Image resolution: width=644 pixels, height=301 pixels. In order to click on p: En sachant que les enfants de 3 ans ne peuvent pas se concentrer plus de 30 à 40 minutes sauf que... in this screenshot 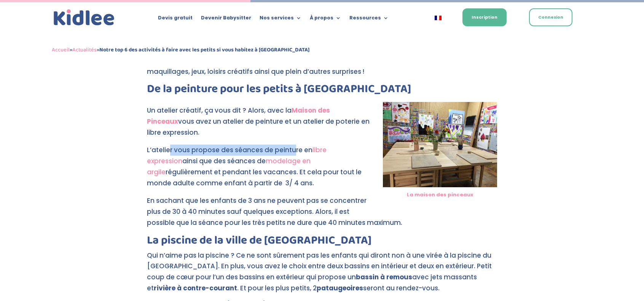, I will do `click(322, 215)`.